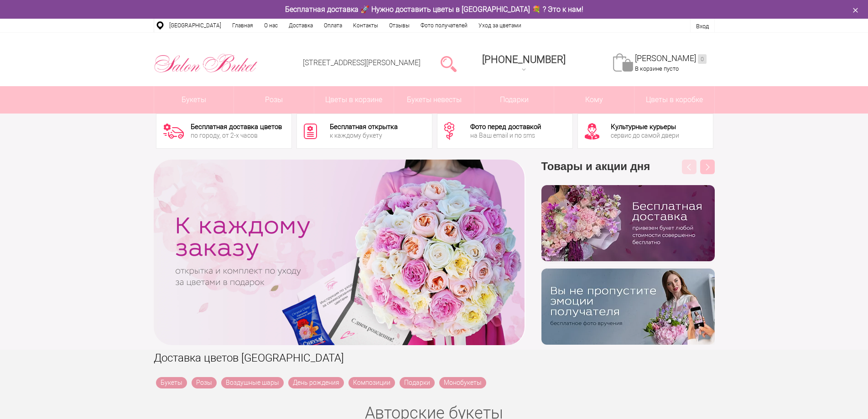 This screenshot has width=868, height=419. I want to click on h3: Товары и акции дня, so click(628, 172).